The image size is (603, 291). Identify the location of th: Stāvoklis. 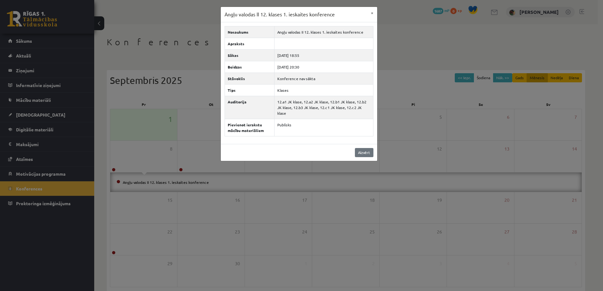
(249, 78).